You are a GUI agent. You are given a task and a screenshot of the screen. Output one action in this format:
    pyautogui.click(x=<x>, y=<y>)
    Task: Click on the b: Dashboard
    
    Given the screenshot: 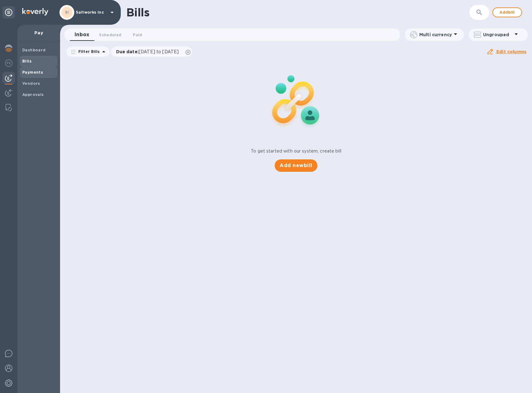 What is the action you would take?
    pyautogui.click(x=34, y=50)
    